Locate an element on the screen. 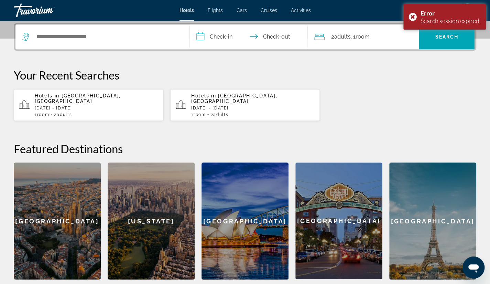  p: Your Recent Searches is located at coordinates (245, 75).